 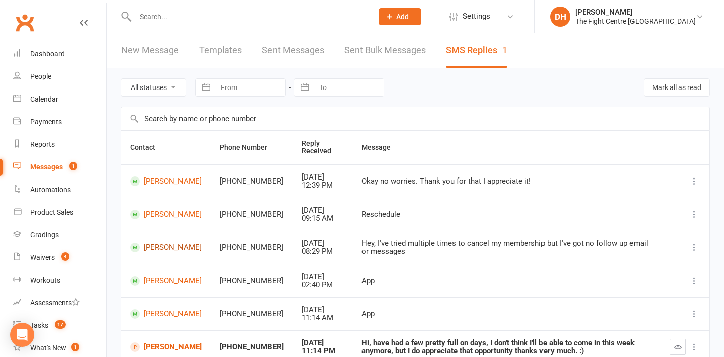 I want to click on a: Sent Messages, so click(x=293, y=50).